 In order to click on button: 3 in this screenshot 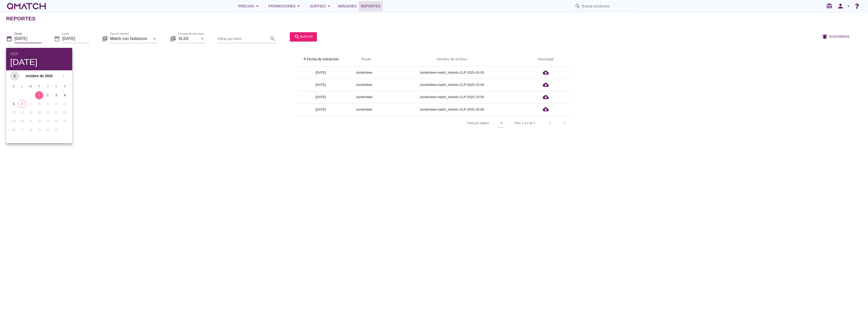, I will do `click(56, 95)`.